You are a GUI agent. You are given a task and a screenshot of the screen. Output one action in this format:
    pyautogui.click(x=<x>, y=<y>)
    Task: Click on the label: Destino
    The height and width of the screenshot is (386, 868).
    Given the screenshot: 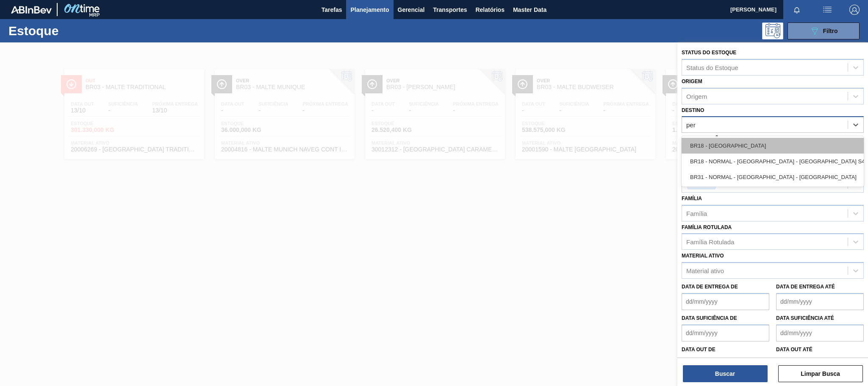 What is the action you would take?
    pyautogui.click(x=693, y=110)
    